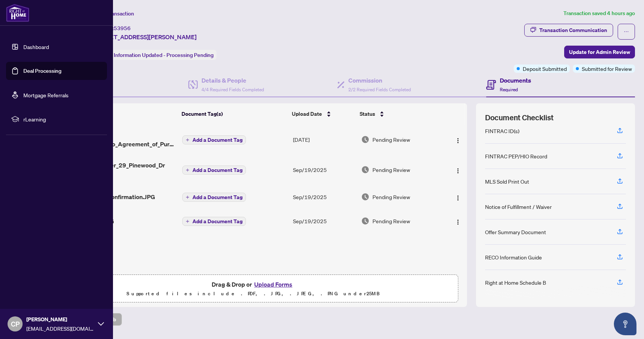 The image size is (644, 339). I want to click on div: MLS Sold Print Out, so click(507, 181).